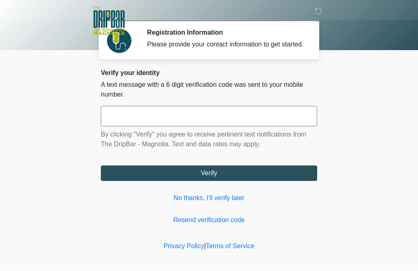 The height and width of the screenshot is (271, 418). I want to click on p: By clicking "Verify" you agree to receive pertinent text notifications from The DripBar - Magnoli..., so click(209, 139).